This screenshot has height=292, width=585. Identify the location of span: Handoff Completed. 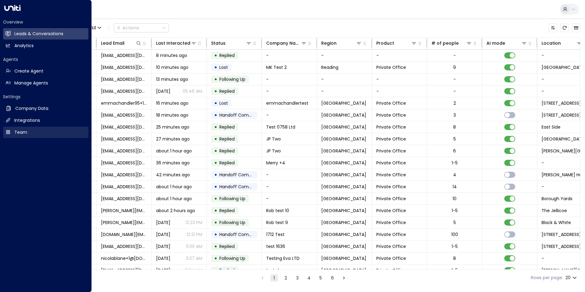
(241, 234).